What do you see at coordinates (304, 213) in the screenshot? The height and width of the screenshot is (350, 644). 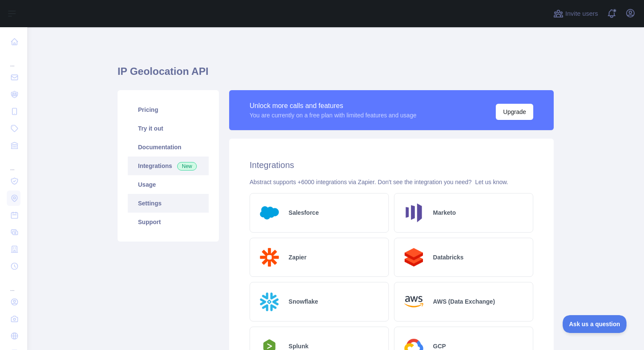 I see `h2: Salesforce` at bounding box center [304, 213].